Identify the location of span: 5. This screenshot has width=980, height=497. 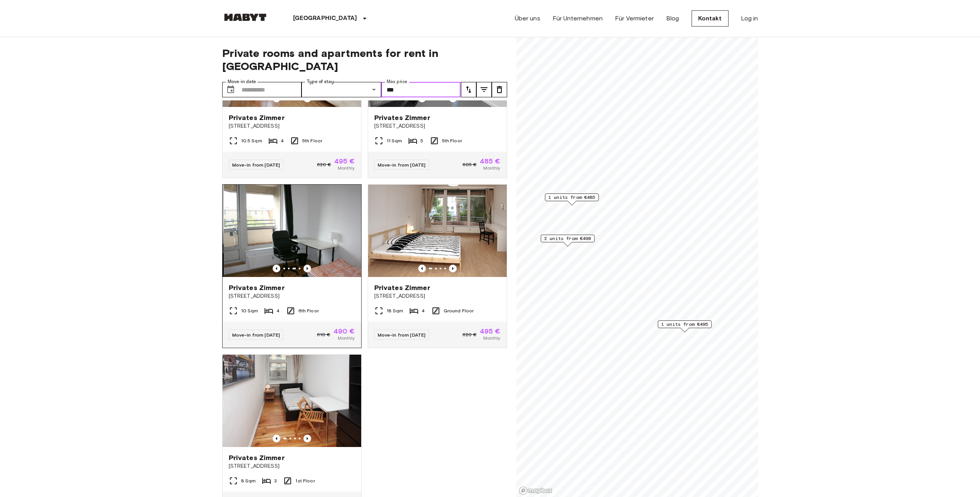
(422, 141).